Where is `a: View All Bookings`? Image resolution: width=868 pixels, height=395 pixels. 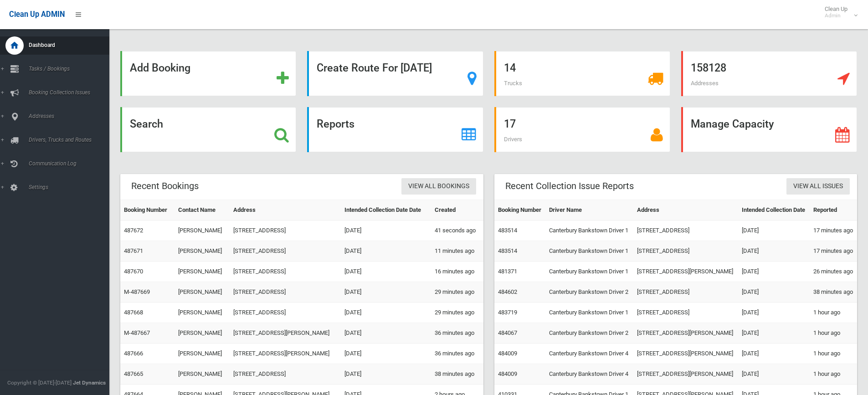
a: View All Bookings is located at coordinates (438, 186).